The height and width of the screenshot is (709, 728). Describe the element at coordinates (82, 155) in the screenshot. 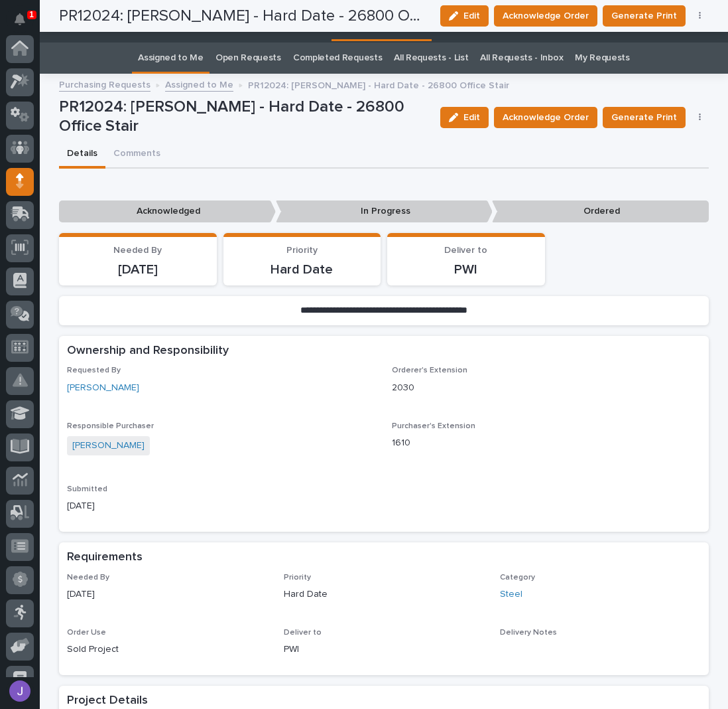

I see `button: Details` at that location.